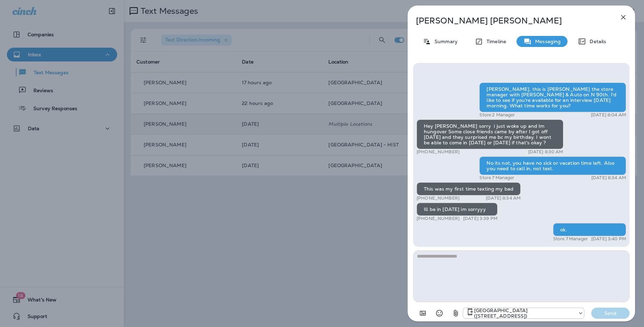 The width and height of the screenshot is (644, 327). I want to click on button: Add in a premade template, so click(423, 313).